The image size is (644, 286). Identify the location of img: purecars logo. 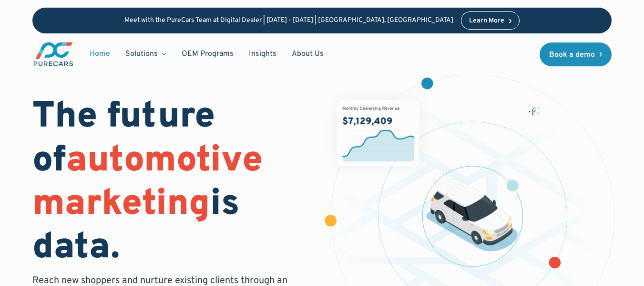
(54, 54).